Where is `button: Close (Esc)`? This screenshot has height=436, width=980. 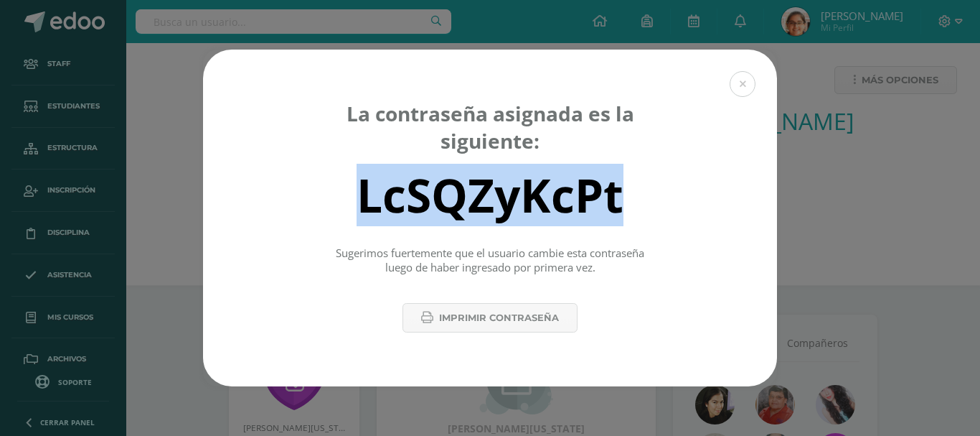
button: Close (Esc) is located at coordinates (743, 84).